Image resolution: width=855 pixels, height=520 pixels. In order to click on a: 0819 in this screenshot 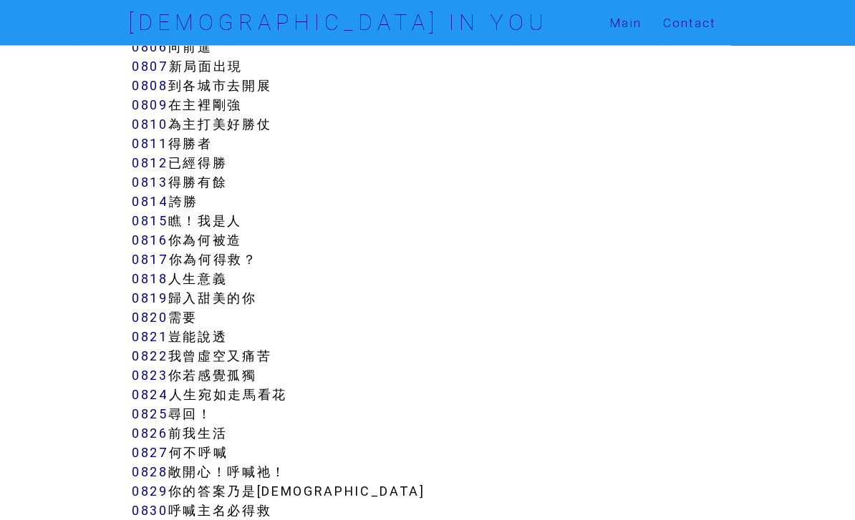, I will do `click(150, 298)`.